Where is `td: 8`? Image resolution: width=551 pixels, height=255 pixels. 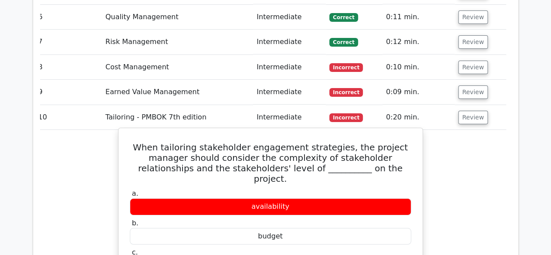 td: 8 is located at coordinates (68, 67).